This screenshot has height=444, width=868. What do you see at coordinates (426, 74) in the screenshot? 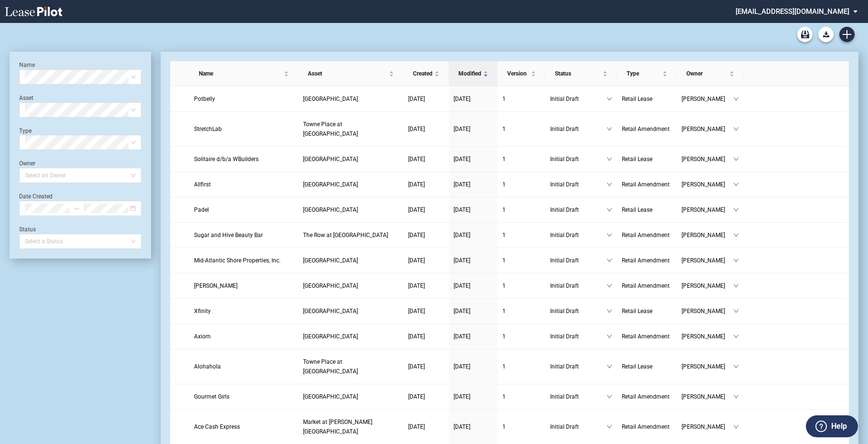
I see `th: Created` at bounding box center [426, 74].